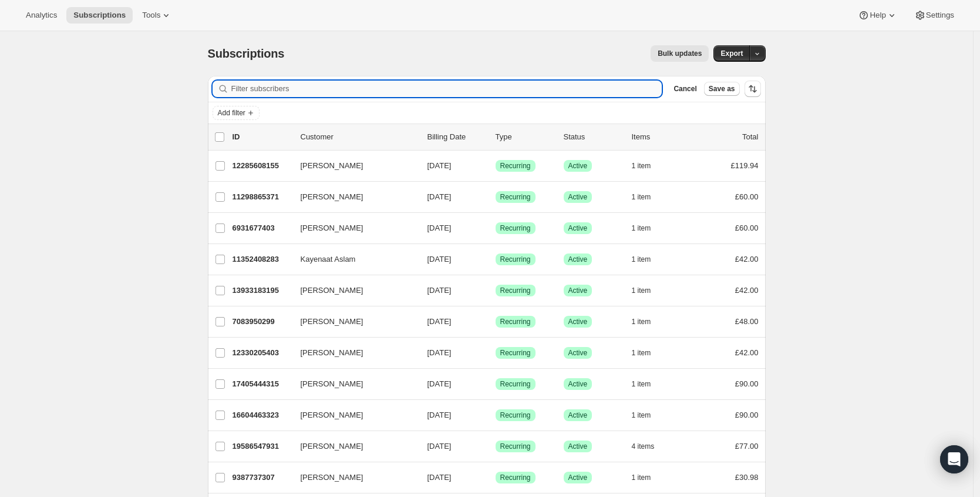 This screenshot has height=497, width=980. Describe the element at coordinates (231, 113) in the screenshot. I see `span: Add filter` at that location.